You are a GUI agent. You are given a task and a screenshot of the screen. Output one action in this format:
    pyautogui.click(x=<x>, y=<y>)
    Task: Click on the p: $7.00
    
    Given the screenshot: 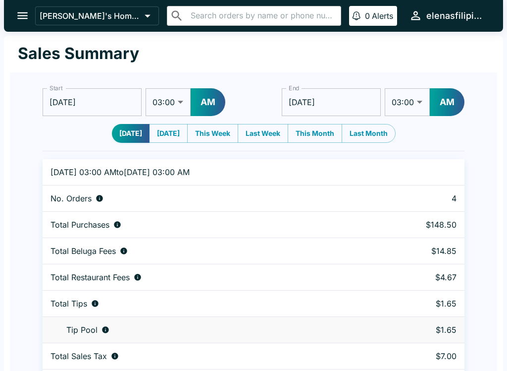 What is the action you would take?
    pyautogui.click(x=416, y=356)
    